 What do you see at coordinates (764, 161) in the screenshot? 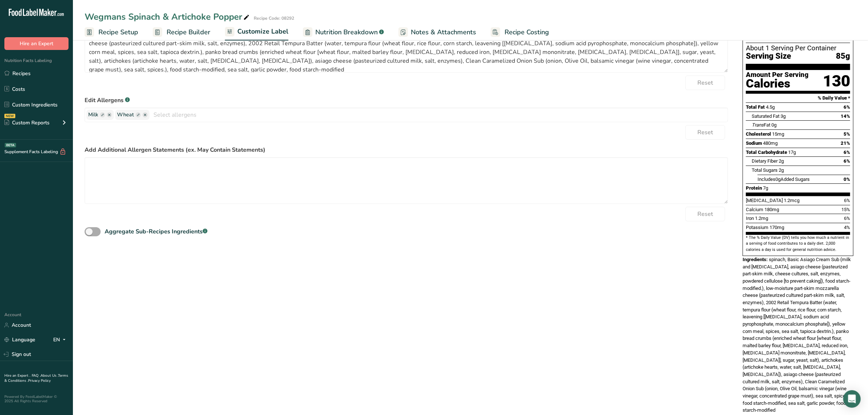
I see `span: Dietary Fiber` at bounding box center [764, 161].